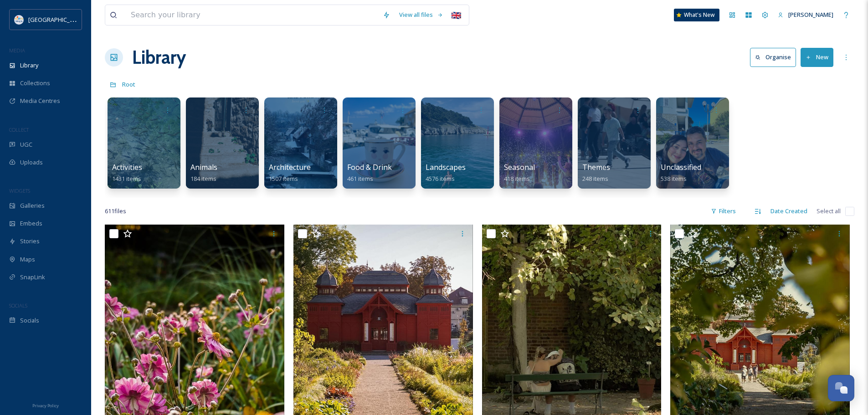 Image resolution: width=868 pixels, height=415 pixels. What do you see at coordinates (35, 83) in the screenshot?
I see `span: Collections` at bounding box center [35, 83].